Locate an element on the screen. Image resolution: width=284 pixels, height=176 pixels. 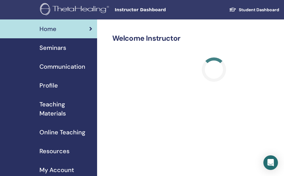
span: Instructor Dashboard is located at coordinates (160, 10).